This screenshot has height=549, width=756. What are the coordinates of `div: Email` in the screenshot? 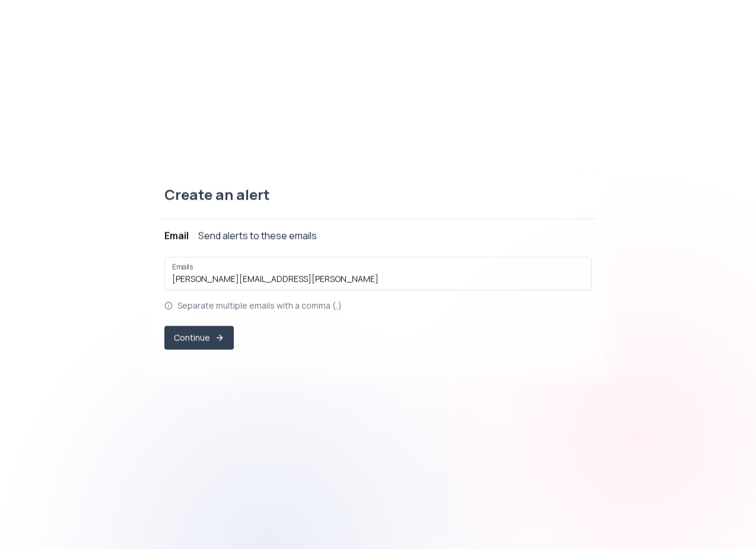 It's located at (177, 236).